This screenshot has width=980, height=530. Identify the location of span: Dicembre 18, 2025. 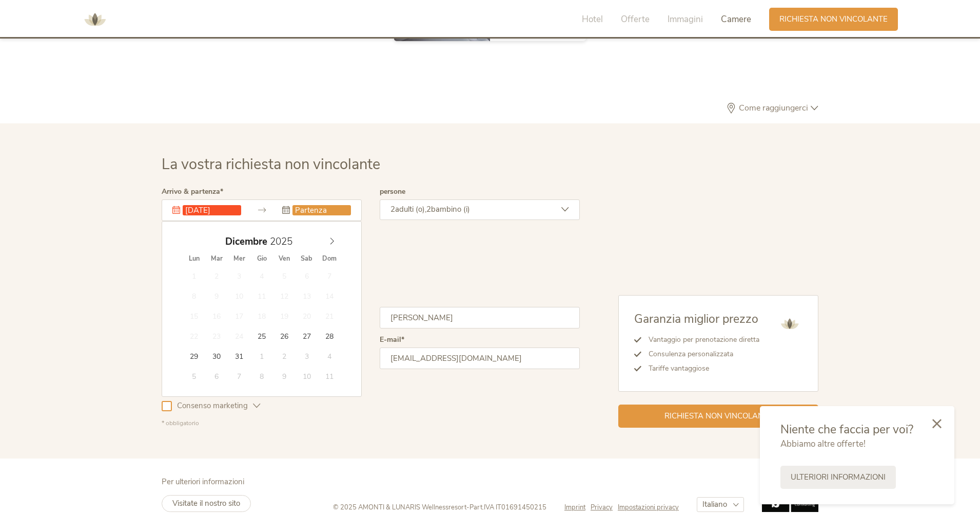
(261, 316).